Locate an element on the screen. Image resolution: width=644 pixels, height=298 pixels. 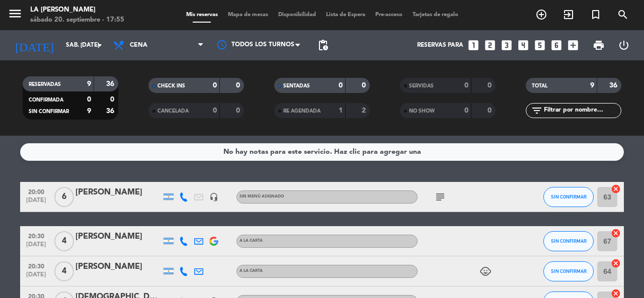
i: child_care is located at coordinates (485, 271).